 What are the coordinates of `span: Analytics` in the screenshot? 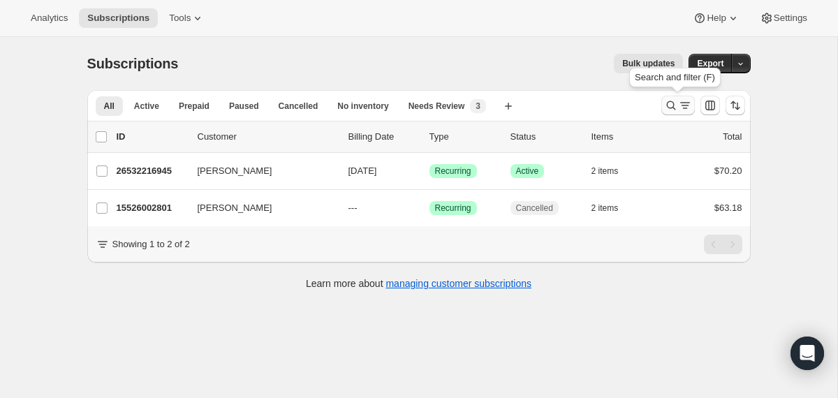 It's located at (49, 18).